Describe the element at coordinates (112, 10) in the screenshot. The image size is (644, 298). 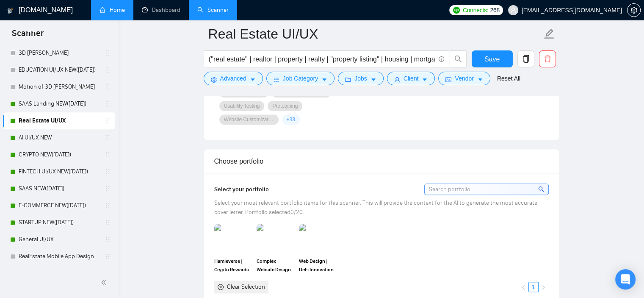
I see `a: homeHome` at that location.